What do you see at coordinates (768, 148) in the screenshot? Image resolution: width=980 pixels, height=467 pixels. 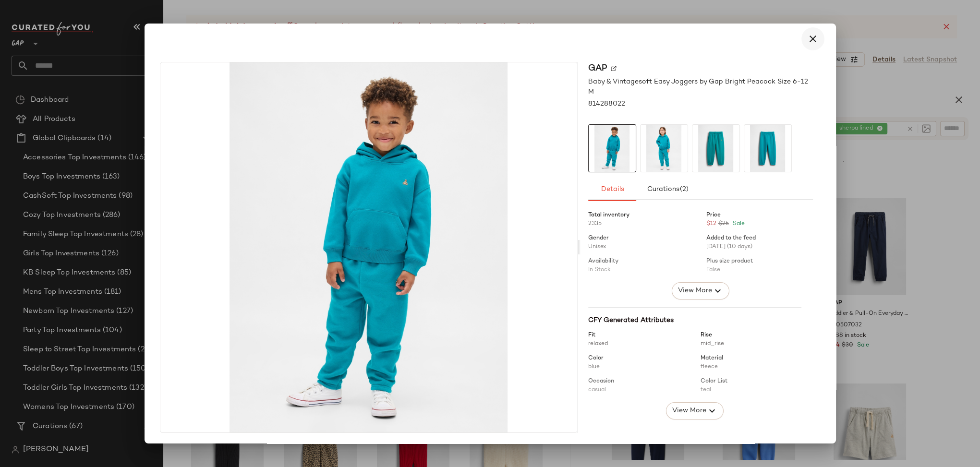 I see `img: cn60618010.jpg` at bounding box center [768, 148].